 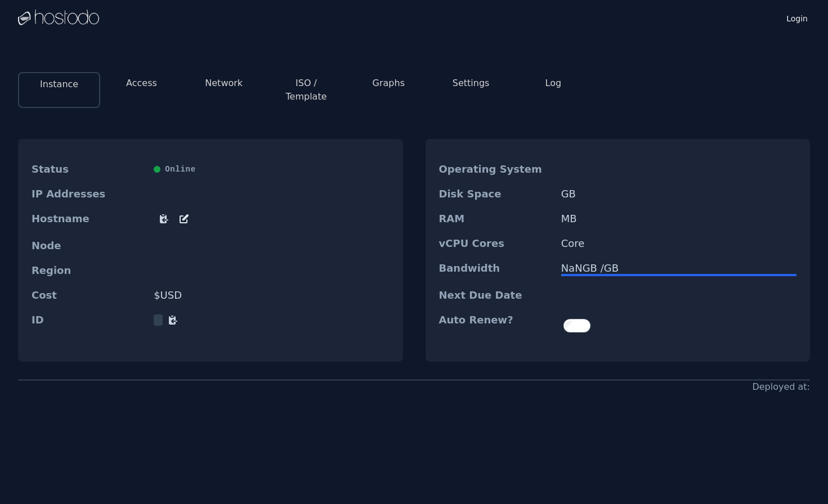 What do you see at coordinates (272, 169) in the screenshot?
I see `div: Online` at bounding box center [272, 169].